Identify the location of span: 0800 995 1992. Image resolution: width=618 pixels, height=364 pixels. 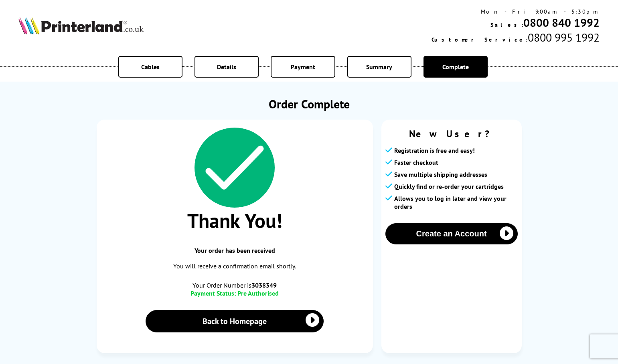
(563, 37).